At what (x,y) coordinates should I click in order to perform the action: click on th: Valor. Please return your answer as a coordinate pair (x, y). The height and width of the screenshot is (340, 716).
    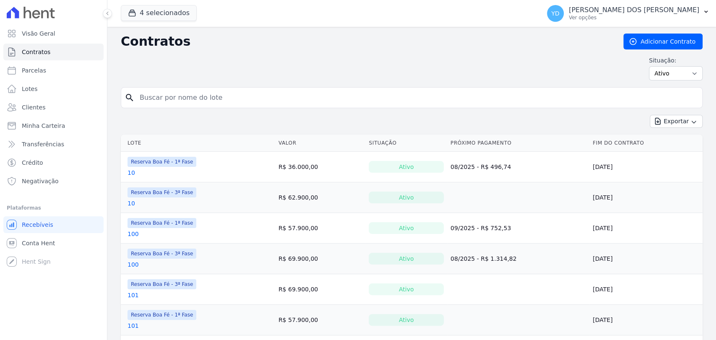
    Looking at the image, I should click on (321, 143).